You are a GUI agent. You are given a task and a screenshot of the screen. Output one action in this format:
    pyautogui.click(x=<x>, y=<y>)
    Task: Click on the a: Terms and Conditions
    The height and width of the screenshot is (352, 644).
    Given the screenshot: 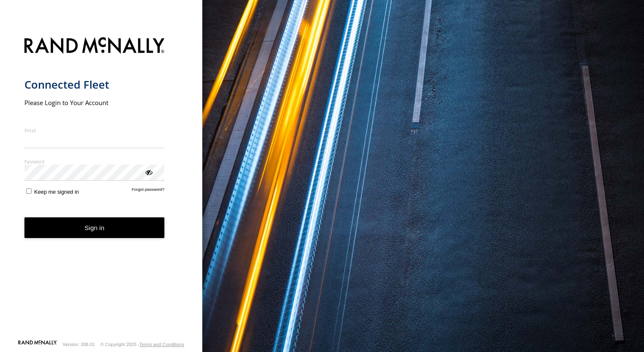 What is the action you would take?
    pyautogui.click(x=161, y=344)
    